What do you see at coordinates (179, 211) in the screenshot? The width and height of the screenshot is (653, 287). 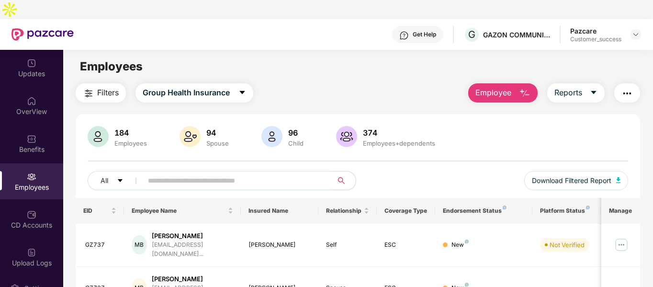 I see `span: Employee Name` at bounding box center [179, 211].